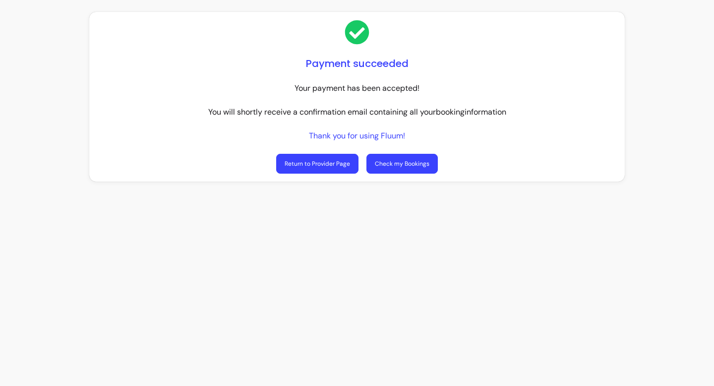 The width and height of the screenshot is (714, 386). What do you see at coordinates (402, 164) in the screenshot?
I see `a: Check my Bookings` at bounding box center [402, 164].